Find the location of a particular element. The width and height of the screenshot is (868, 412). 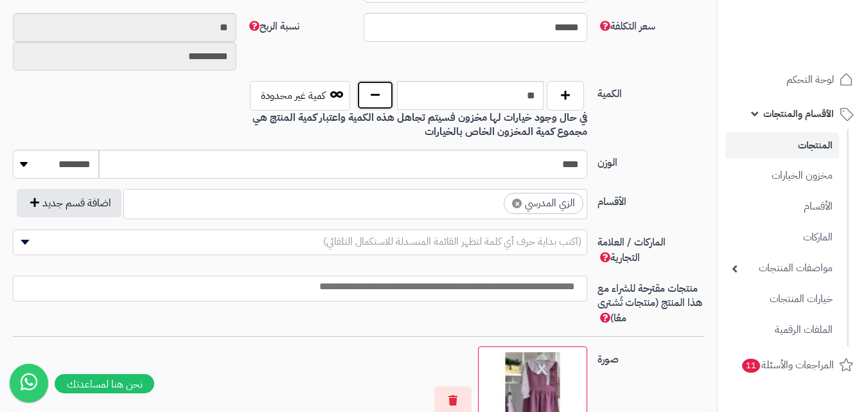

a: خيارات المنتجات is located at coordinates (782, 299).